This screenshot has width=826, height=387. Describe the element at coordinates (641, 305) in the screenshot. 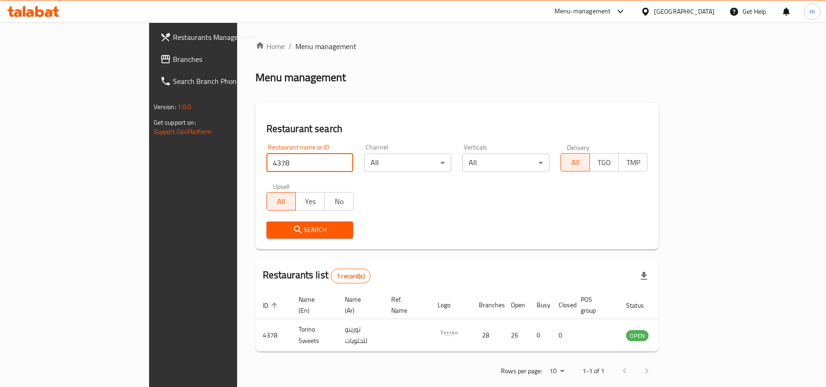

I see `span: Status` at that location.